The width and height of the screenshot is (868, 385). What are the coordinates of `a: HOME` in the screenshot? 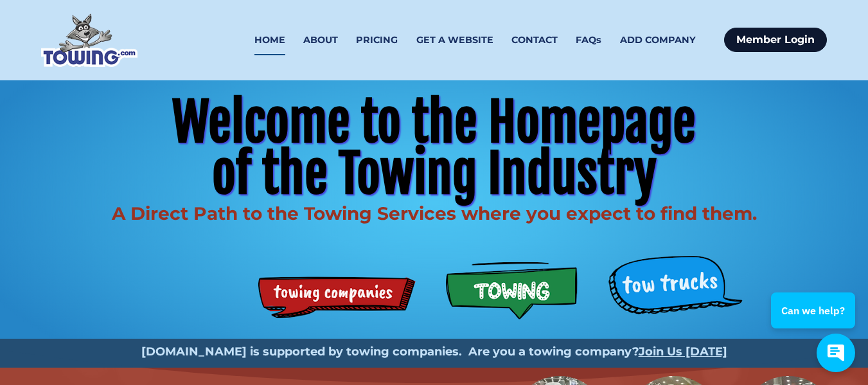 It's located at (270, 40).